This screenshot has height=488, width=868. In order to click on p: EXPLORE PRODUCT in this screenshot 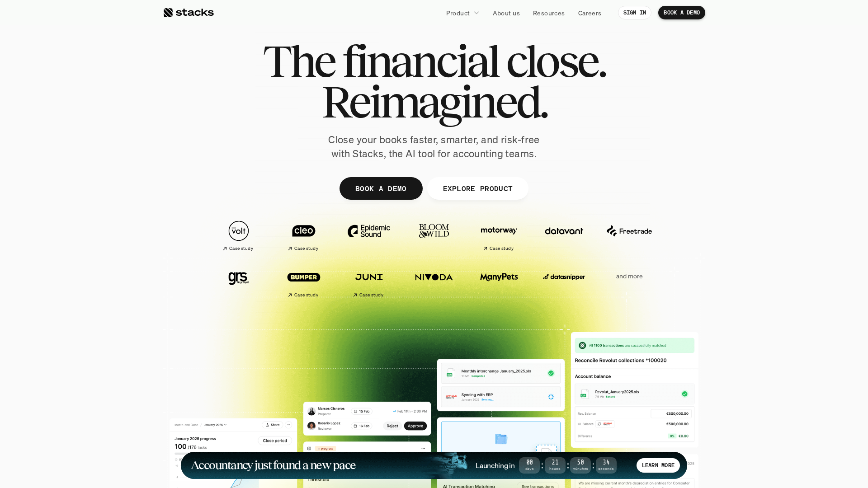, I will do `click(478, 188)`.